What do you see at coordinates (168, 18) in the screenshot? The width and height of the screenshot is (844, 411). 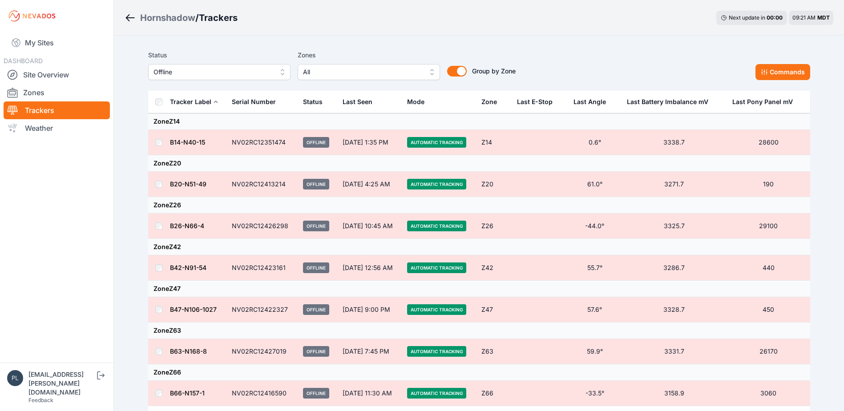 I see `div: Hornshadow` at bounding box center [168, 18].